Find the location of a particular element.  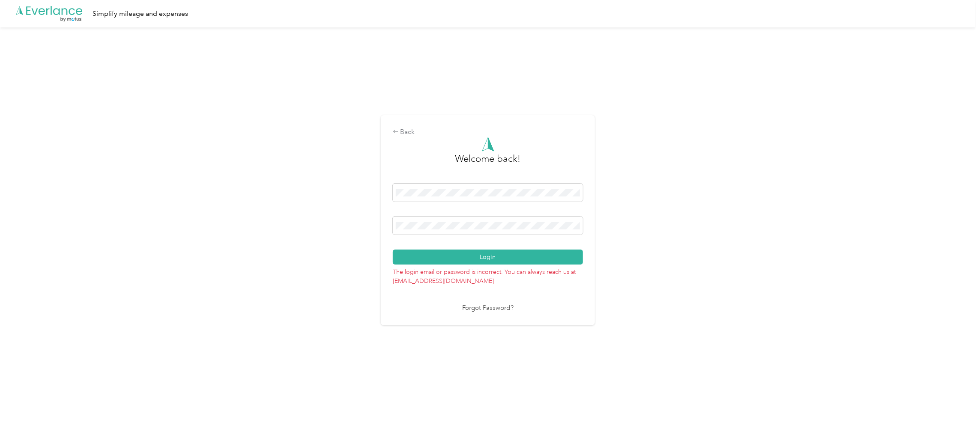

a: Forgot Password? is located at coordinates (488, 308).